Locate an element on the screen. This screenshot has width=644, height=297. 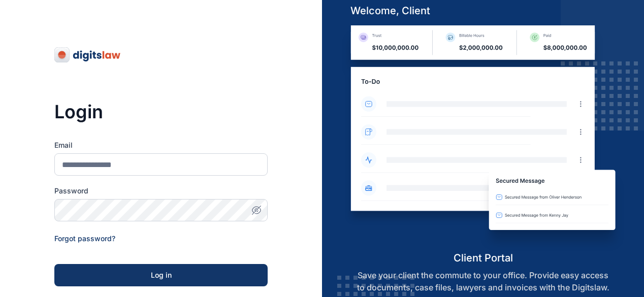
h3: Login is located at coordinates (161, 112).